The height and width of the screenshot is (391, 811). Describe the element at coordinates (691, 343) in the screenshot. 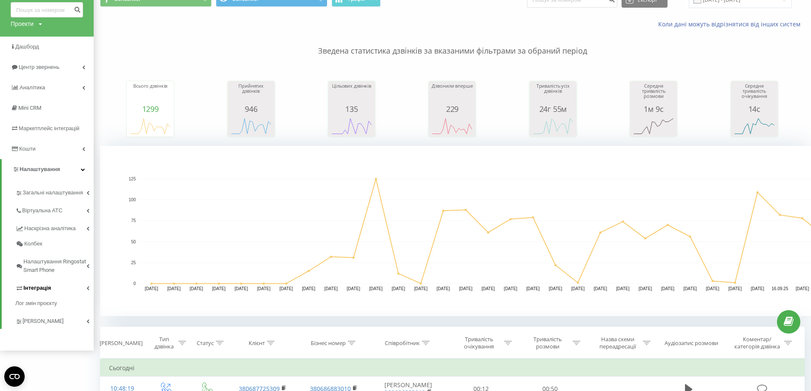

I see `div: Аудіозапис розмови` at that location.